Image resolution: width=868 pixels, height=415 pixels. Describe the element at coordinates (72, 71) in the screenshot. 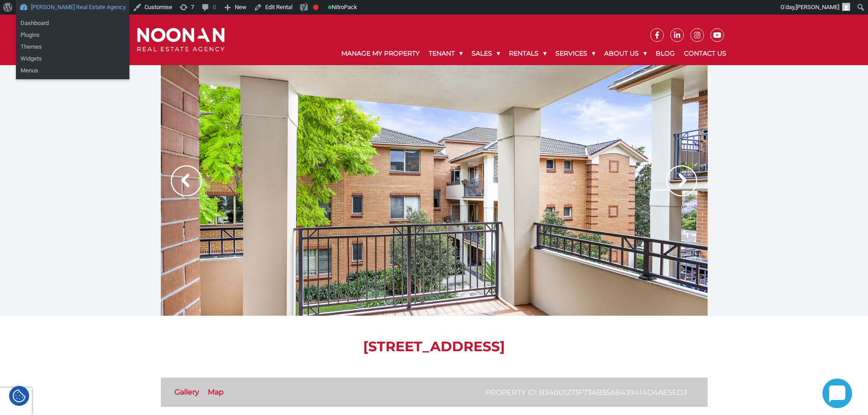

I see `a: Menus` at that location.